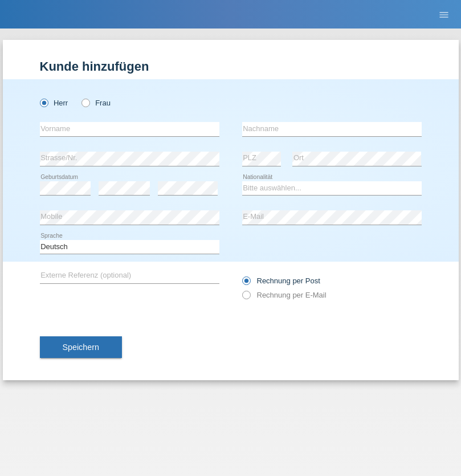  I want to click on button: Speichern, so click(81, 347).